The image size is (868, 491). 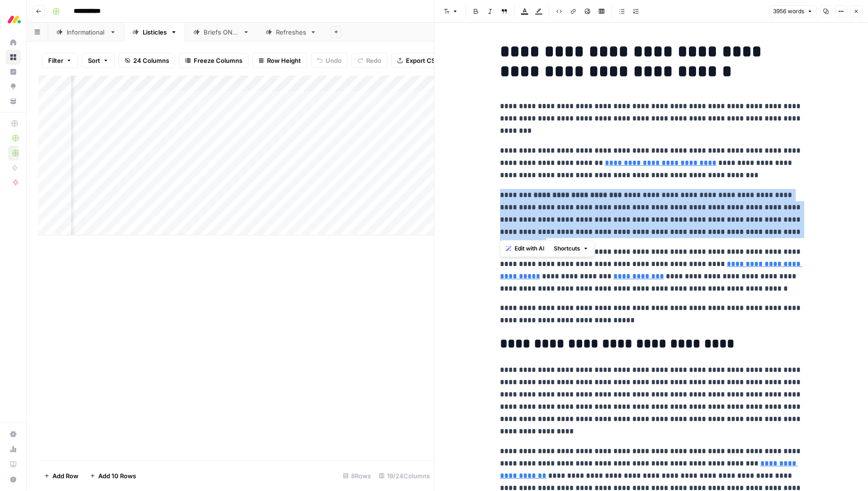 What do you see at coordinates (214, 60) in the screenshot?
I see `button: Freeze Columns` at bounding box center [214, 60].